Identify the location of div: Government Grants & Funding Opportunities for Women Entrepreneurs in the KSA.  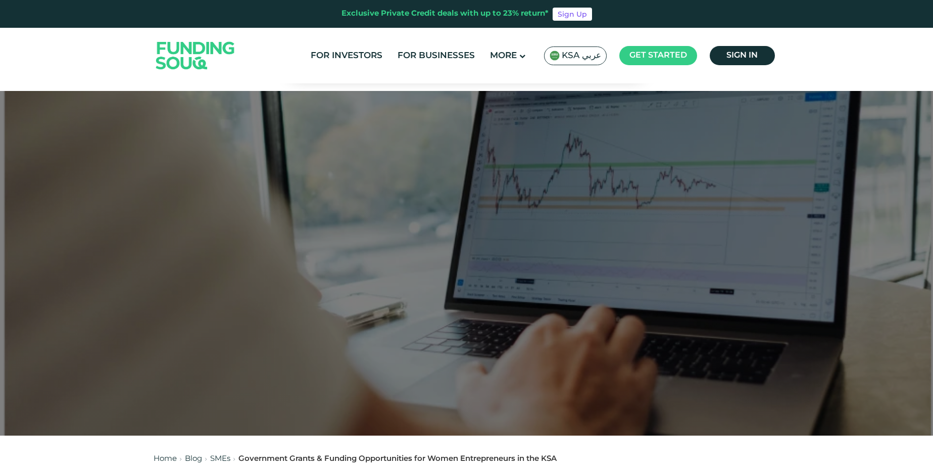
(398, 459).